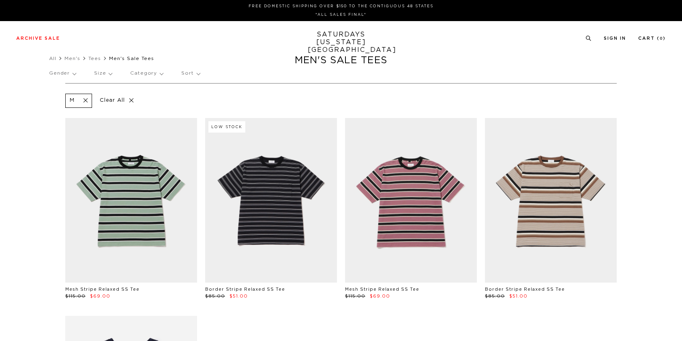 The width and height of the screenshot is (682, 341). What do you see at coordinates (72, 58) in the screenshot?
I see `a: Men's` at bounding box center [72, 58].